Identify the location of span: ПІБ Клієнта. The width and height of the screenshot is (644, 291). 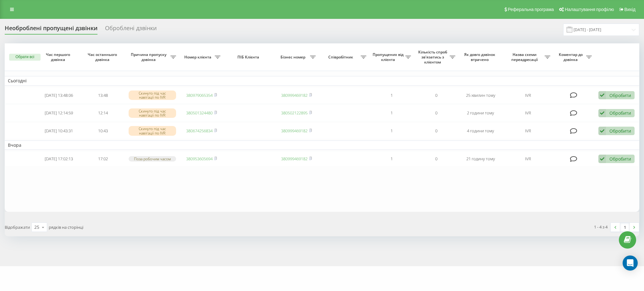
(248, 57).